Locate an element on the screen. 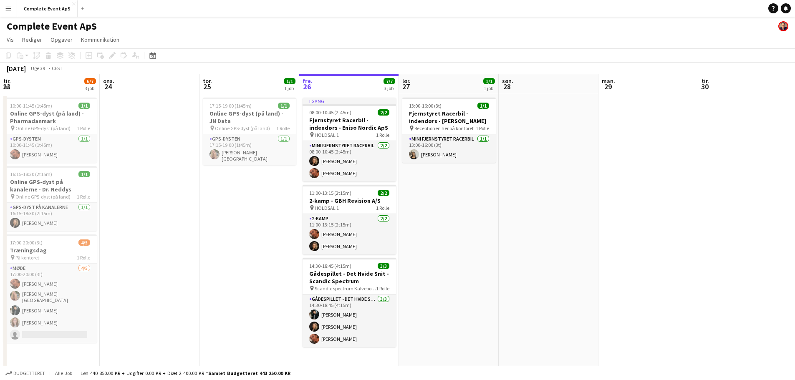 The width and height of the screenshot is (795, 380). app-job-card: 14:30-18:45 (4t15m)3/3Gådespillet - Det Hvide Snit - Scandic Spectrum Scandic spectrum Kalvebod B... is located at coordinates (349, 303).